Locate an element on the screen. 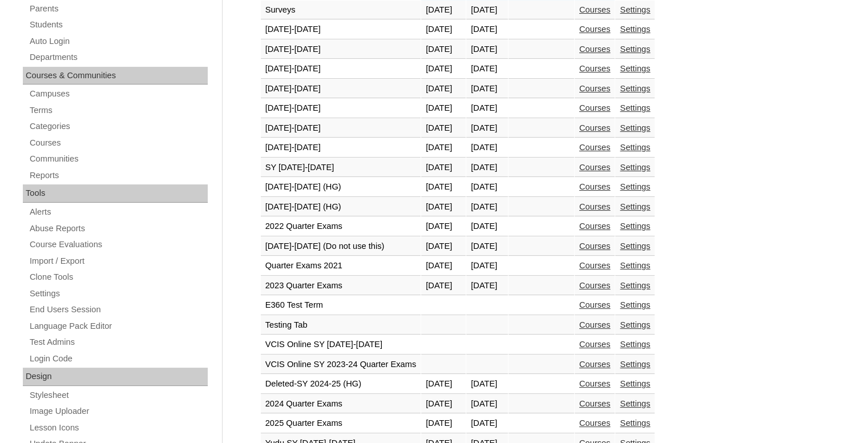 This screenshot has width=868, height=443. a: Communities is located at coordinates (118, 159).